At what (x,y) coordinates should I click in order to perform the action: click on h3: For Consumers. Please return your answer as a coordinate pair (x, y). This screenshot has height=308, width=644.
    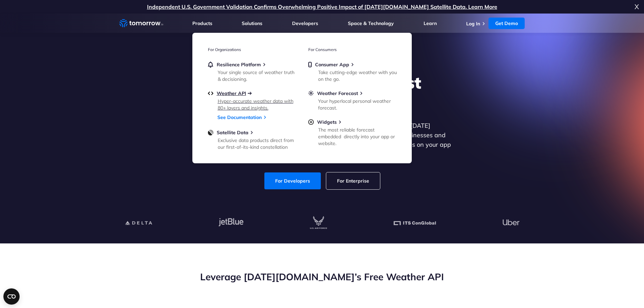
    Looking at the image, I should click on (352, 49).